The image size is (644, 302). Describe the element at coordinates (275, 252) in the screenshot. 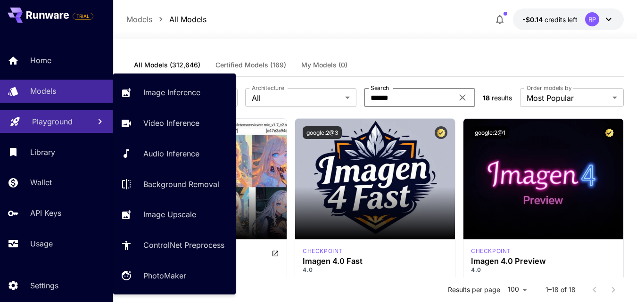

I see `button: Open in CivitAI` at that location.